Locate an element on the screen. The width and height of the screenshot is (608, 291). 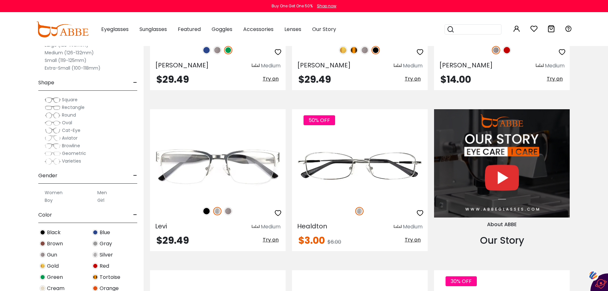
span: Brown is located at coordinates (55, 244).